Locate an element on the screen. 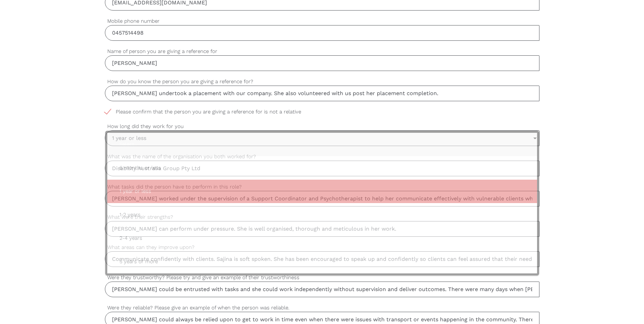 The height and width of the screenshot is (324, 644). label: What tasks did the person have to perform in this role? is located at coordinates (322, 187).